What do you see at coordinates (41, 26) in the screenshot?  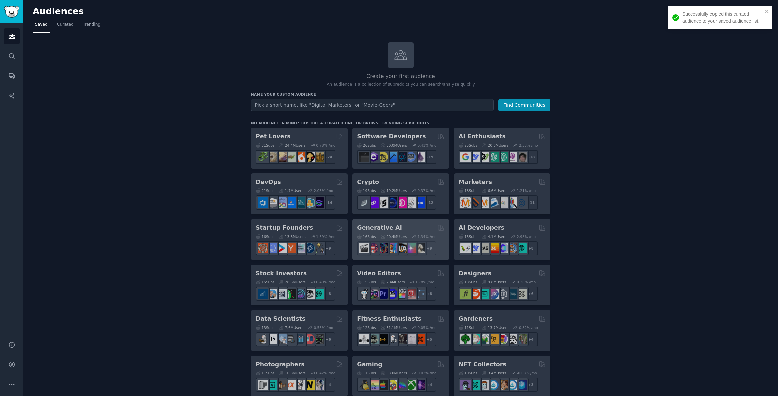 I see `a: Saved` at bounding box center [41, 26].